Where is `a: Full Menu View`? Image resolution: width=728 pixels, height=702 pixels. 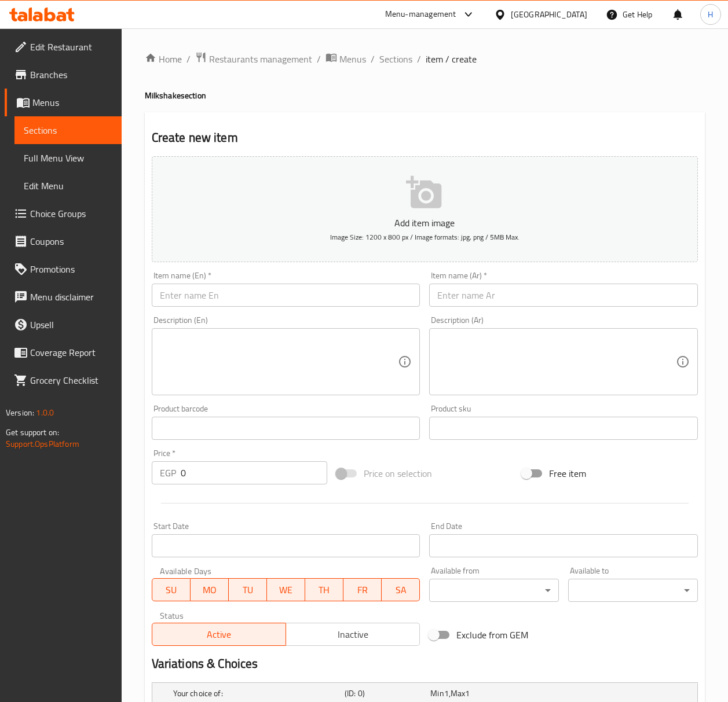 a: Full Menu View is located at coordinates (67, 158).